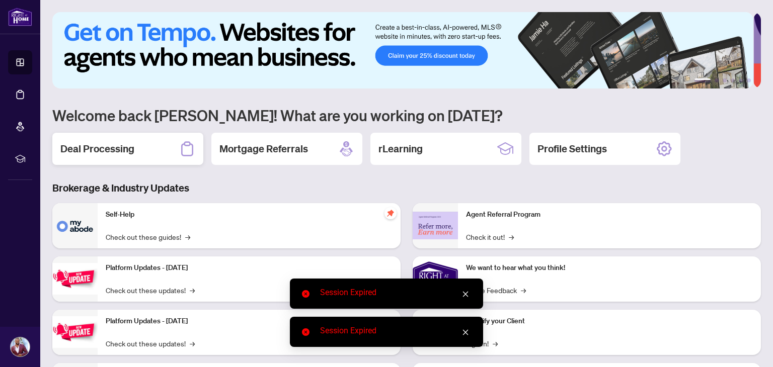  I want to click on button: 4, so click(733, 81).